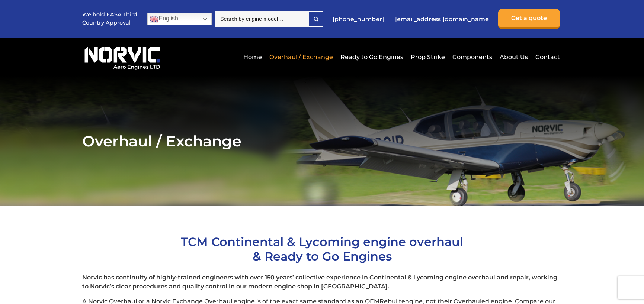 The image size is (644, 304). Describe the element at coordinates (320, 281) in the screenshot. I see `strong: Norvic has continuity of highly-trained engineers with over 150 years’ collective experience in C...` at that location.